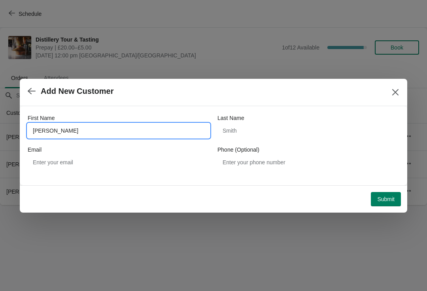 This screenshot has width=427, height=291. I want to click on h2: Add New Customer, so click(77, 91).